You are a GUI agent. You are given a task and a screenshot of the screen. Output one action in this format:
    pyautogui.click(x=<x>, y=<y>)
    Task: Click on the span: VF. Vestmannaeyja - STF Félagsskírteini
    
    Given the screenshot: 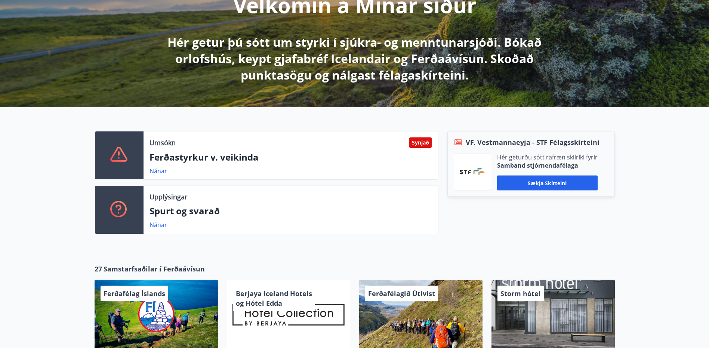 What is the action you would take?
    pyautogui.click(x=532, y=142)
    